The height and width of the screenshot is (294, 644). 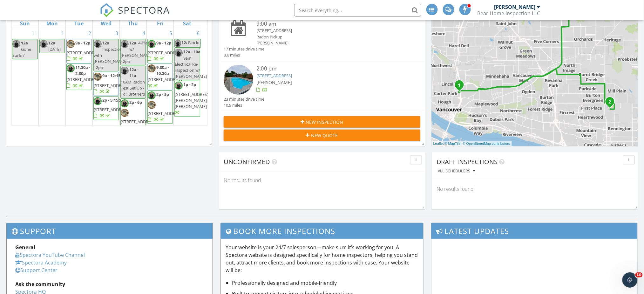 What do you see at coordinates (106, 10) in the screenshot?
I see `img: The Best Home Inspection Software - Spectora` at bounding box center [106, 10].